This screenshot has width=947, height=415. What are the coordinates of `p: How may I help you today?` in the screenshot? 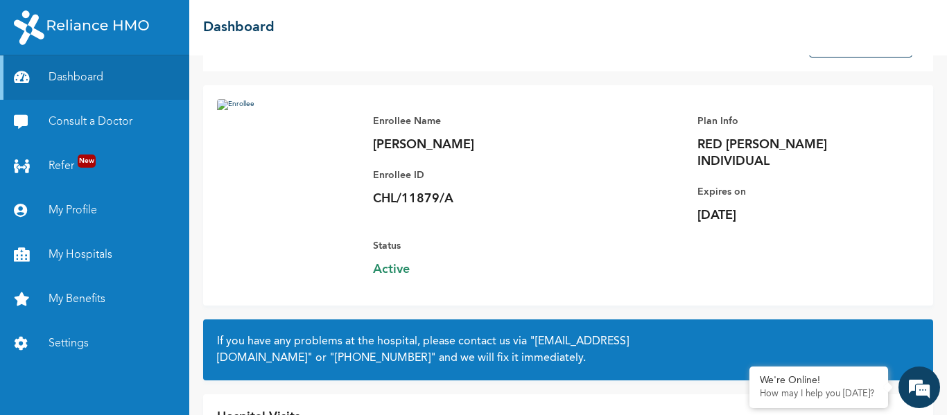 It's located at (819, 394).